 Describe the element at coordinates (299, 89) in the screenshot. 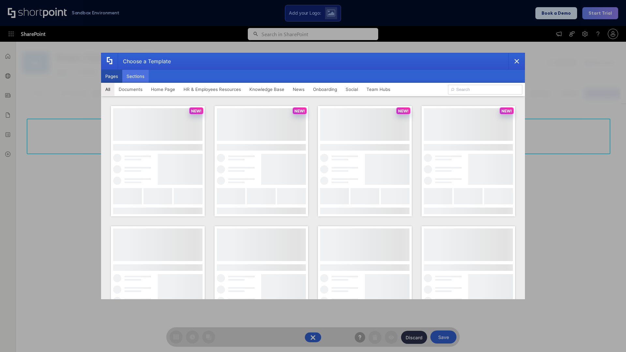

I see `button: News` at that location.